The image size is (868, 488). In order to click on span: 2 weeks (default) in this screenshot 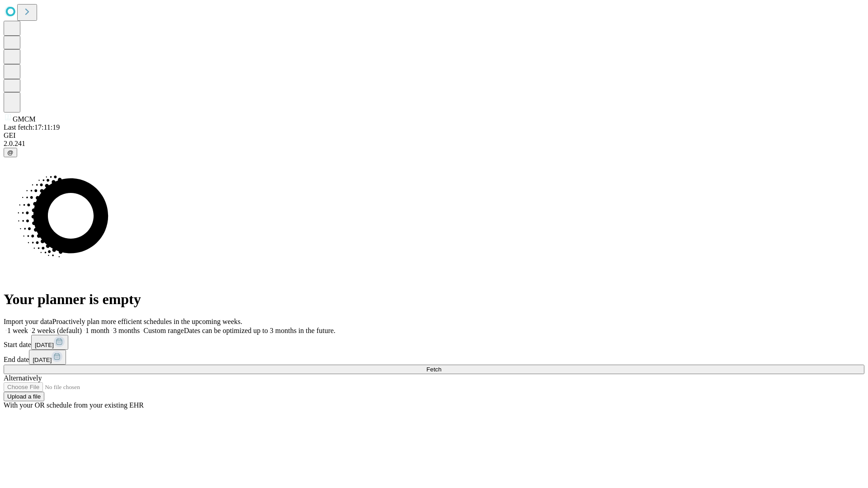, I will do `click(57, 330)`.